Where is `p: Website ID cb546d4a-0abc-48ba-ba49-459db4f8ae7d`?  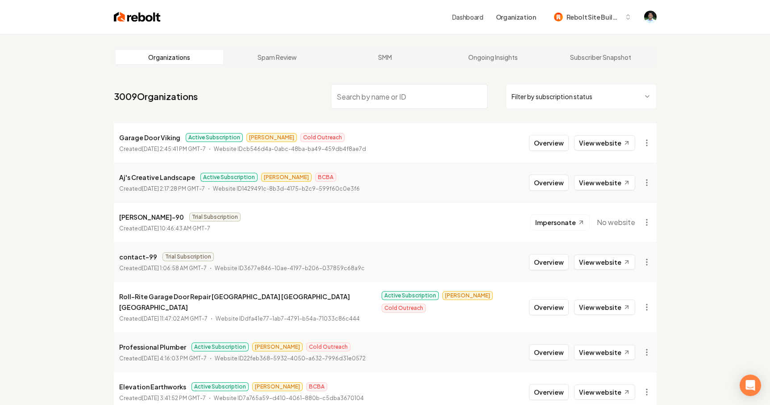
p: Website ID cb546d4a-0abc-48ba-ba49-459db4f8ae7d is located at coordinates (290, 149).